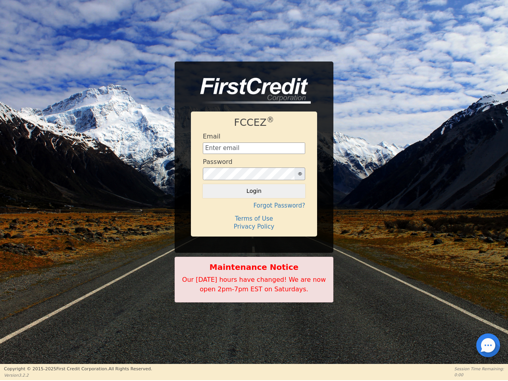 The height and width of the screenshot is (381, 508). What do you see at coordinates (254, 191) in the screenshot?
I see `button: Login` at bounding box center [254, 191].